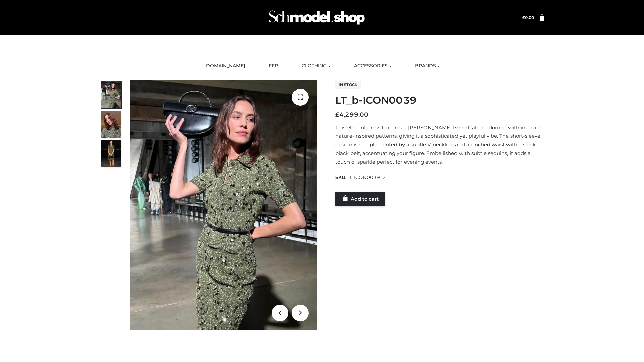 The height and width of the screenshot is (362, 644). I want to click on a: BRANDS, so click(428, 66).